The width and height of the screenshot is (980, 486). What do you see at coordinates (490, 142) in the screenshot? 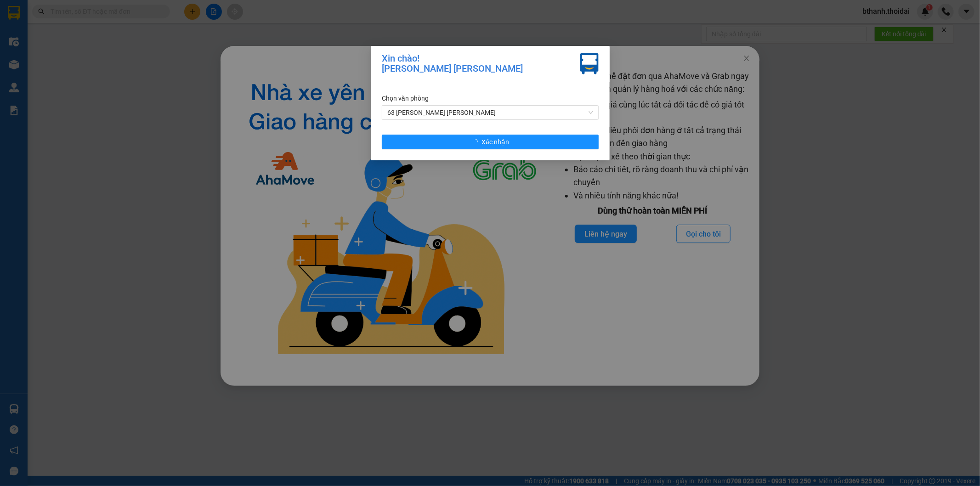
I see `button: Xác nhận` at bounding box center [490, 142].